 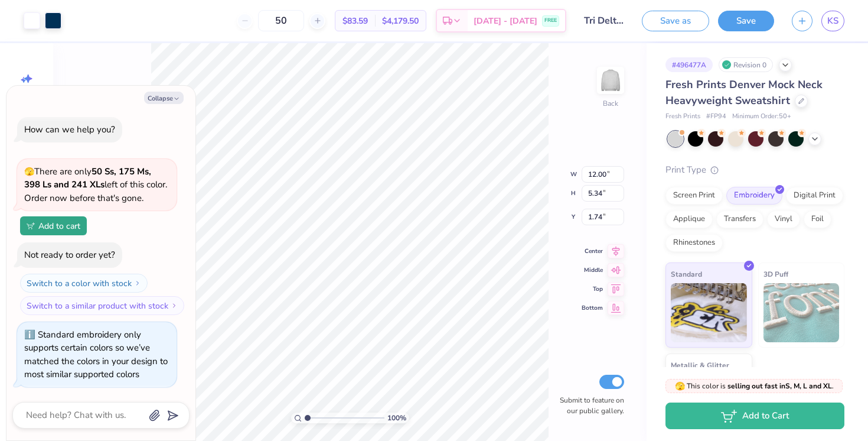 I want to click on span: 100 %, so click(x=397, y=418).